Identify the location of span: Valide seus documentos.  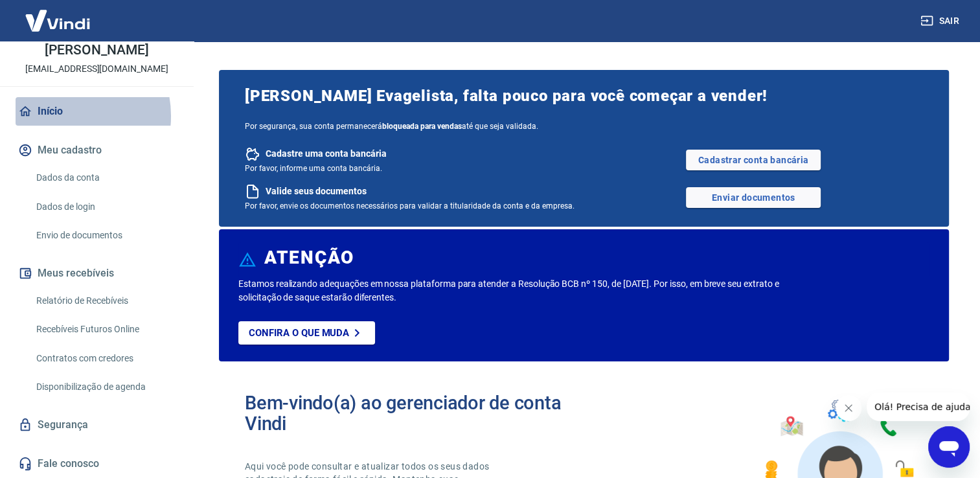
(316, 191).